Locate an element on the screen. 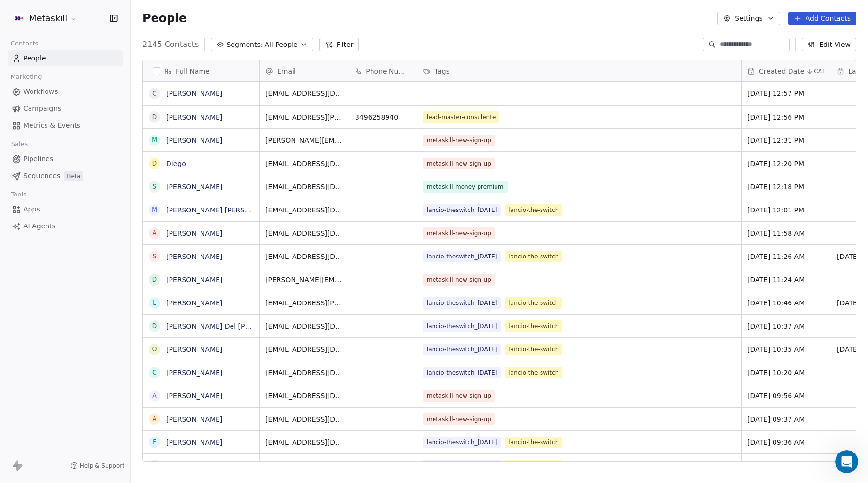  span: 2145 Contacts is located at coordinates (170, 45).